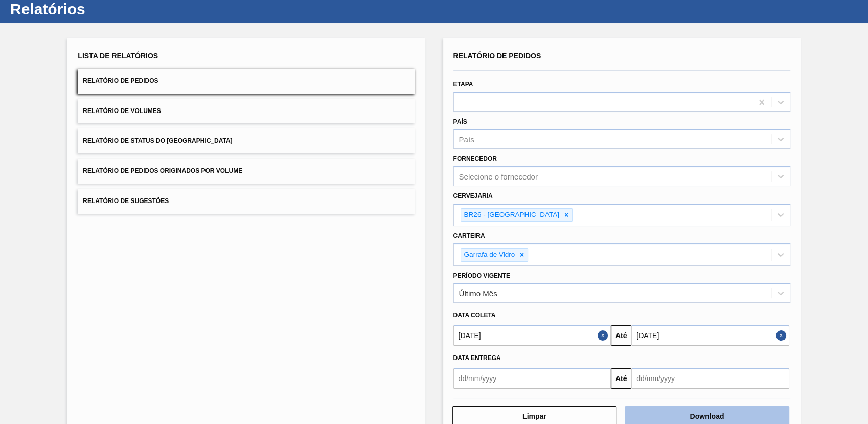  I want to click on button: Relatório de Pedidos Originados por Volume, so click(246, 171).